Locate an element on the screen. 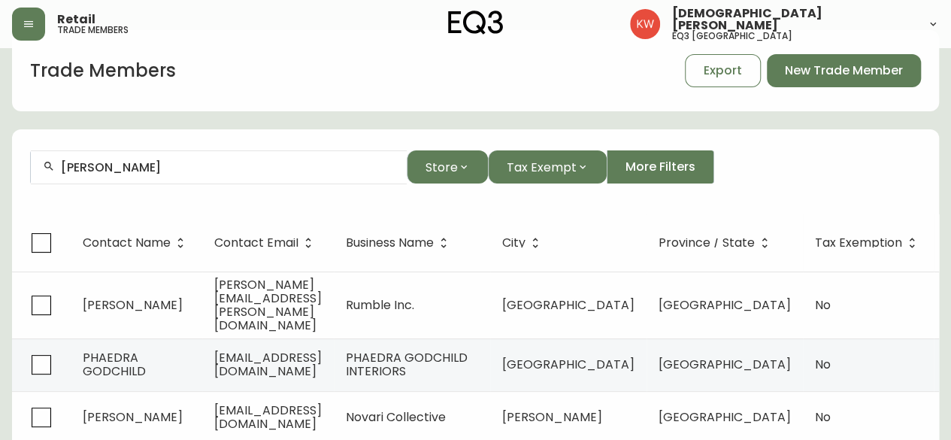 Image resolution: width=951 pixels, height=440 pixels. h5: trade members is located at coordinates (92, 30).